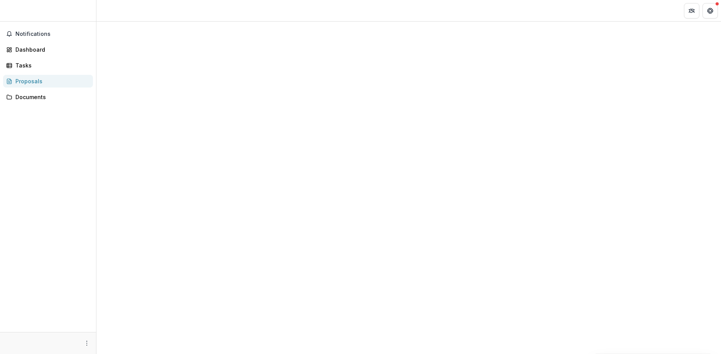 Image resolution: width=721 pixels, height=354 pixels. What do you see at coordinates (48, 49) in the screenshot?
I see `a: Dashboard` at bounding box center [48, 49].